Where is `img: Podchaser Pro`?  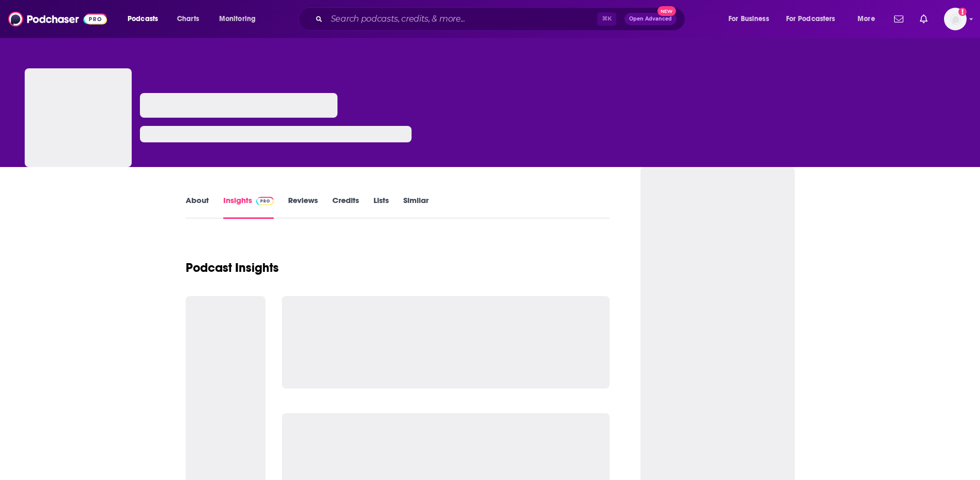 img: Podchaser Pro is located at coordinates (265, 201).